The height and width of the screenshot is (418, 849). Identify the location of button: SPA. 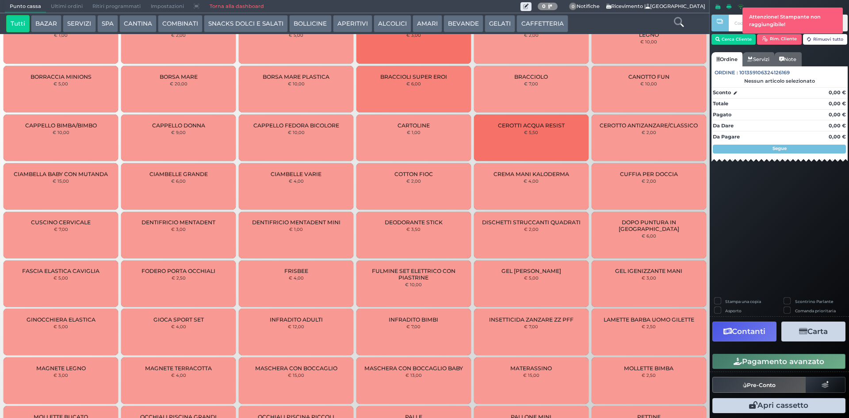
(107, 24).